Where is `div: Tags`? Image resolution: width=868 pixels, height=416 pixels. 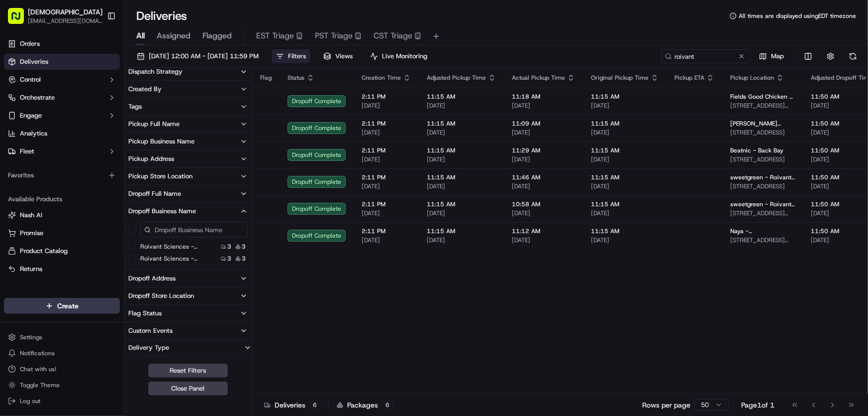
div: Tags is located at coordinates (135, 106).